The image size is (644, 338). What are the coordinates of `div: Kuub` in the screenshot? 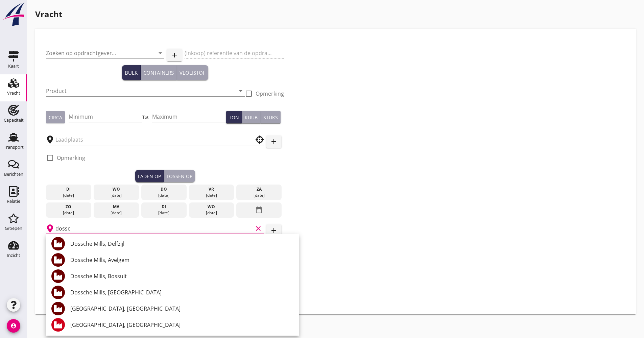 It's located at (251, 117).